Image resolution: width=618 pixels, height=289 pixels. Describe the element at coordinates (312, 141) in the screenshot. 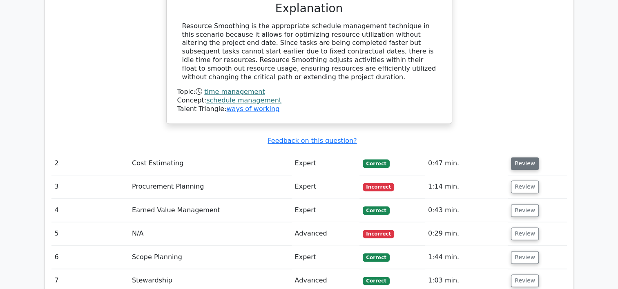

I see `u: Feedback on this question?` at that location.